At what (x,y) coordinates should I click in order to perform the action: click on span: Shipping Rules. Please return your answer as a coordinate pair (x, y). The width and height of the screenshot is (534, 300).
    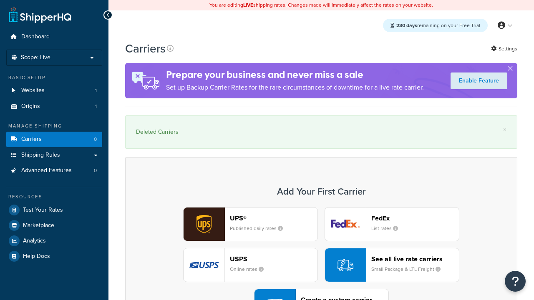
    Looking at the image, I should click on (40, 155).